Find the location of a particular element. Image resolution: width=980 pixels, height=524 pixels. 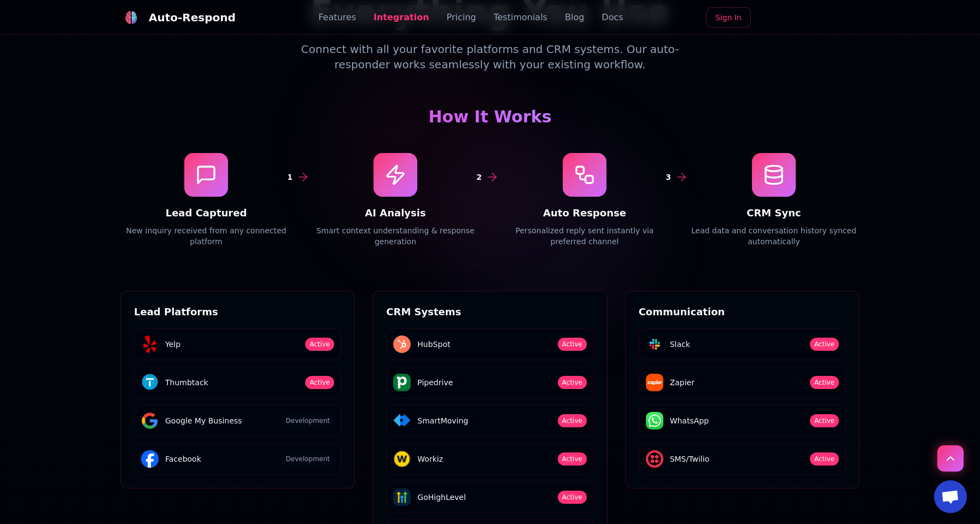

h4: Auto Response is located at coordinates (585, 213).